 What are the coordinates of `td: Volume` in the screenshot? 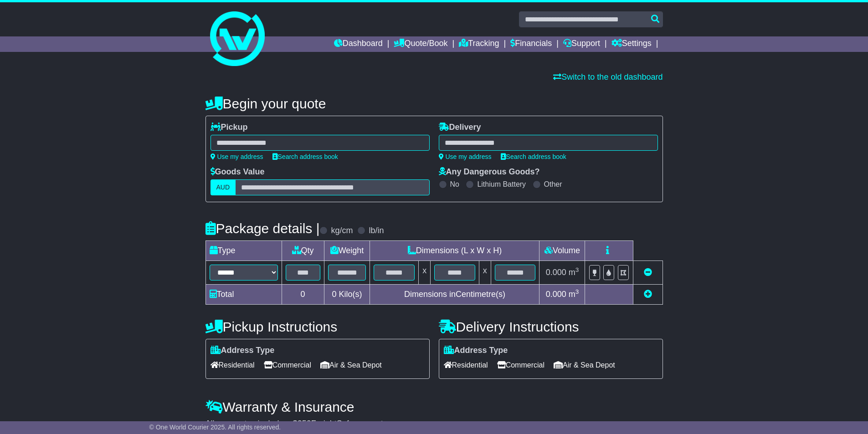 It's located at (562, 251).